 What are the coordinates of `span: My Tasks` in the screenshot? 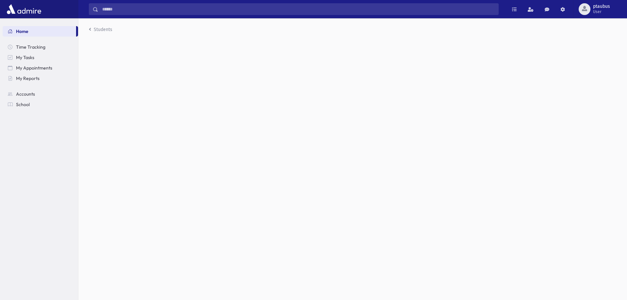 It's located at (25, 57).